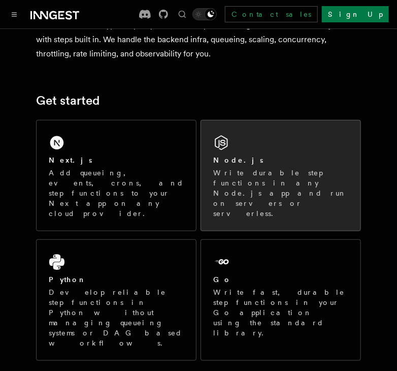 The image size is (397, 371). I want to click on p: Write functions in TypeScript, Python or Go to power background and scheduled jobs, with steps bu..., so click(199, 40).